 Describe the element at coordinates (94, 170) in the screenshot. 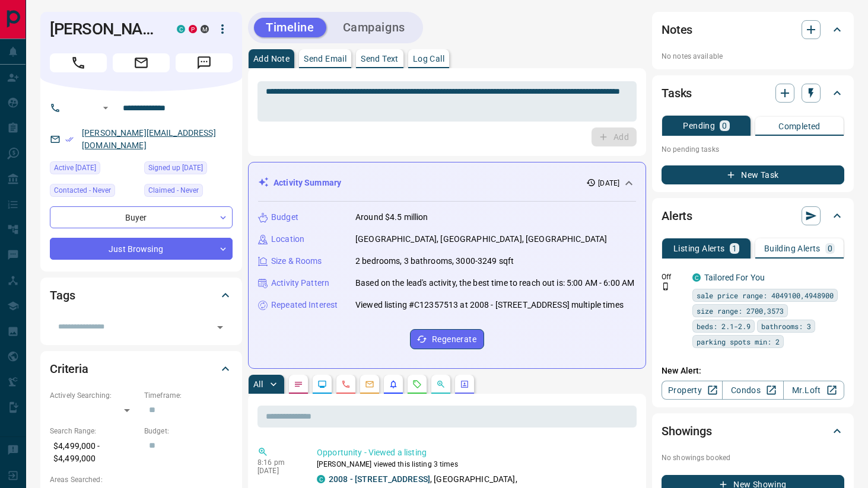

I see `div: Tue Aug 26 2025` at that location.